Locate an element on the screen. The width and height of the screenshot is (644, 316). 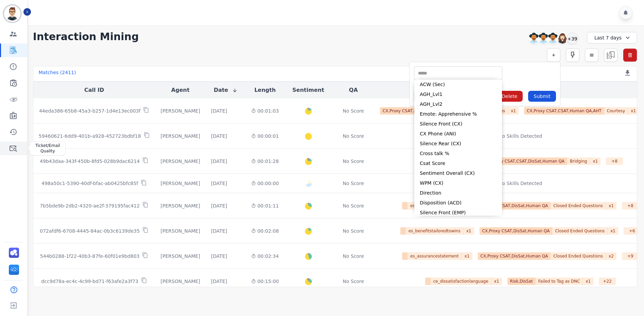
p: 59460621-6dd9-401b-a928-452723bdbf18 is located at coordinates (90, 136).